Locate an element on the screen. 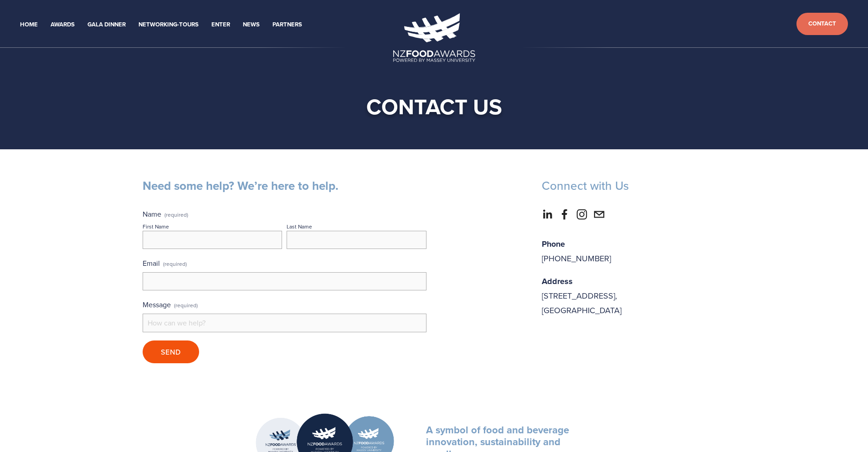 This screenshot has height=452, width=868. a: Partners is located at coordinates (287, 25).